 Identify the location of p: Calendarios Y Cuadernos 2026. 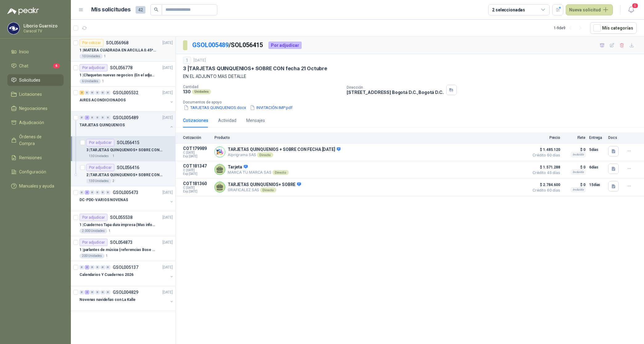
(106, 275).